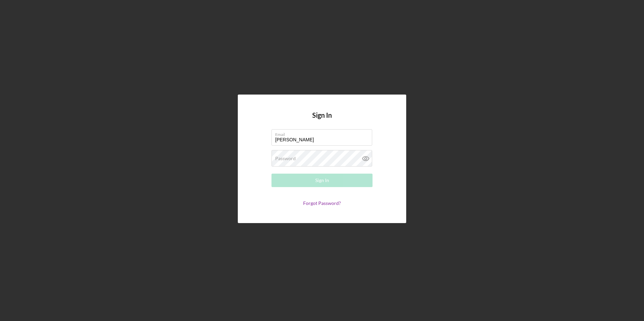  What do you see at coordinates (322, 203) in the screenshot?
I see `a: Forgot Password?` at bounding box center [322, 203].